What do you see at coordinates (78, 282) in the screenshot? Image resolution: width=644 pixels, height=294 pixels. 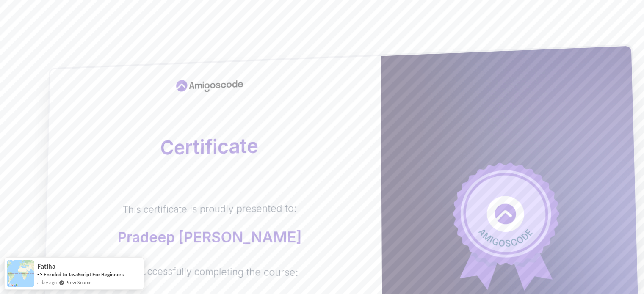 I see `a: ProveSource` at bounding box center [78, 282].